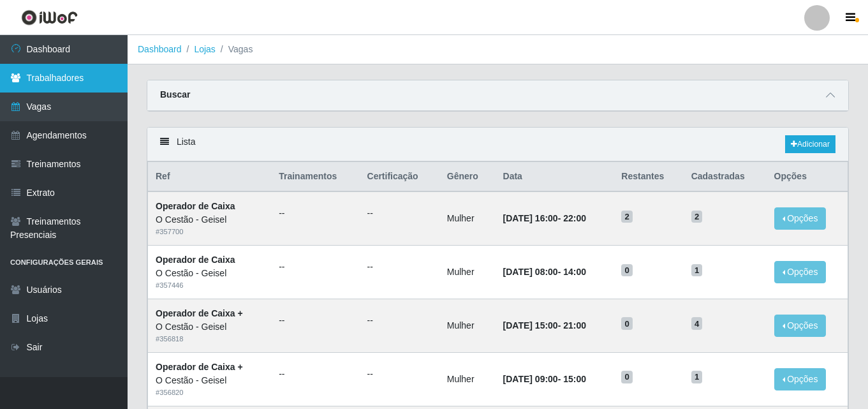 The height and width of the screenshot is (409, 868). Describe the element at coordinates (209, 285) in the screenshot. I see `div: # 357446` at that location.